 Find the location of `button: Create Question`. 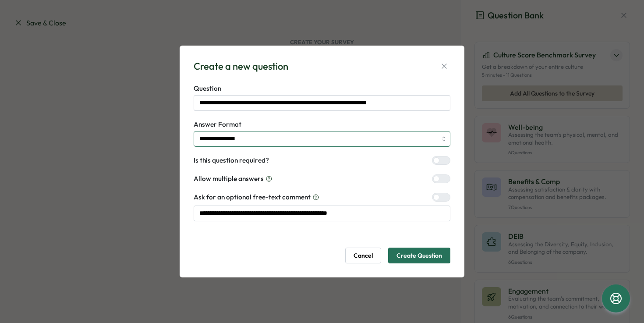

button: Create Question is located at coordinates (419, 255).